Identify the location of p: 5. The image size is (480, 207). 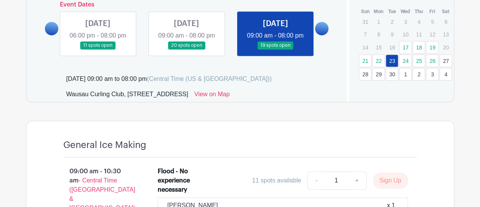
(432, 21).